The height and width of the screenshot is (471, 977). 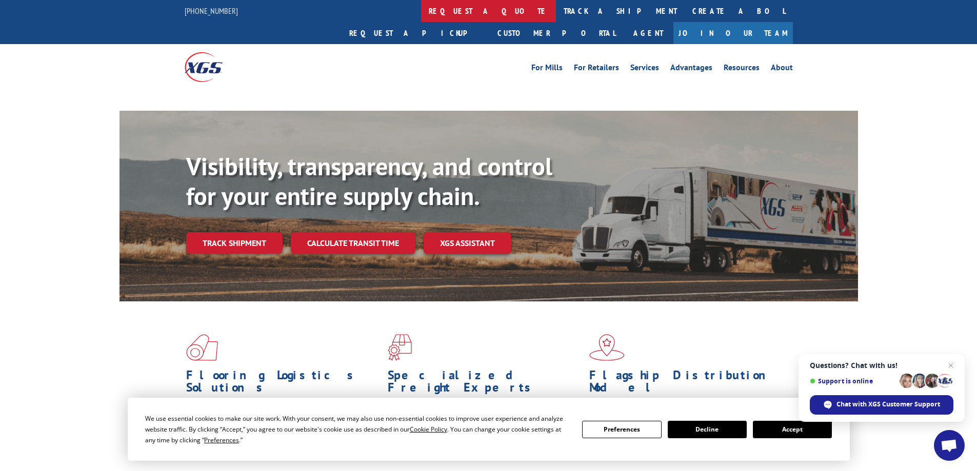 I want to click on div: Cookie Consent Prompt, so click(x=489, y=429).